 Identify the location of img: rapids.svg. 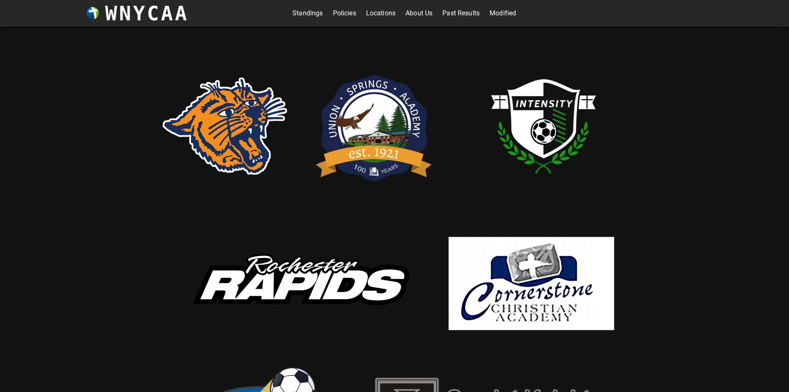
(300, 283).